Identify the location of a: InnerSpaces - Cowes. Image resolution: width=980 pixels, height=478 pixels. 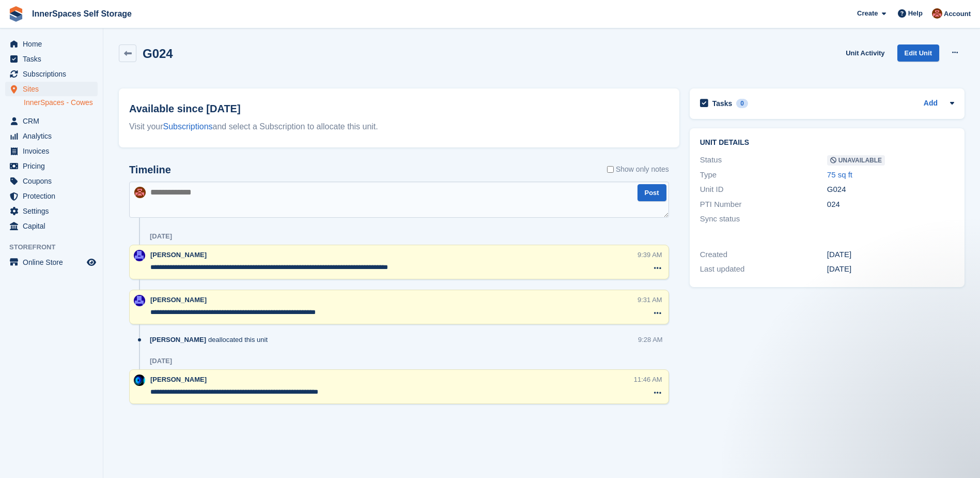
(61, 102).